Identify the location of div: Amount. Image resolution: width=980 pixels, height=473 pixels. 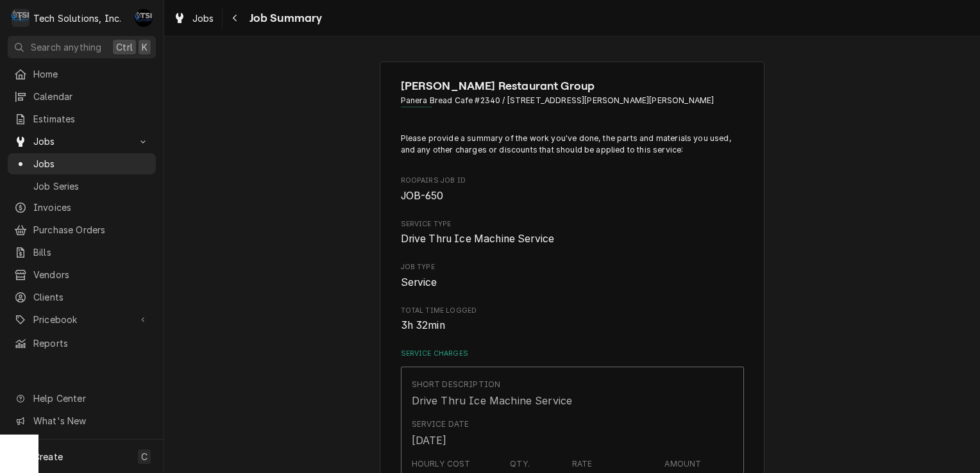
(683, 464).